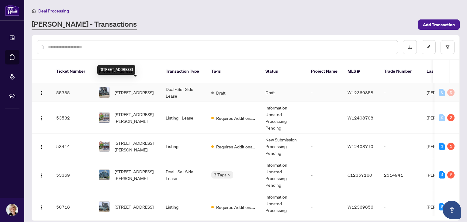  What do you see at coordinates (229, 175) in the screenshot?
I see `span: down` at bounding box center [229, 175].